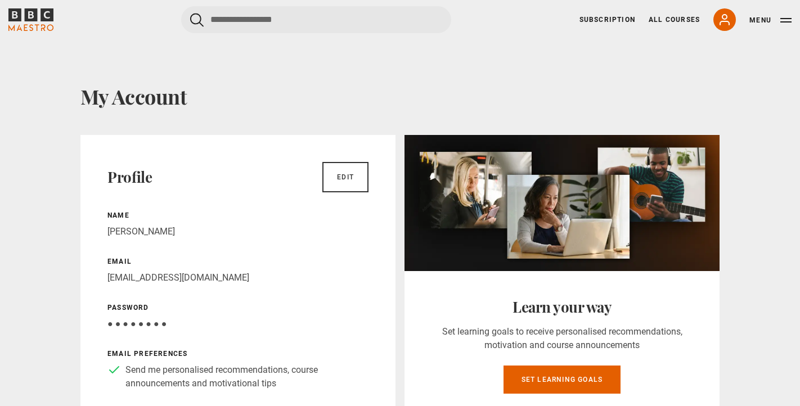 The height and width of the screenshot is (406, 800). Describe the element at coordinates (345, 177) in the screenshot. I see `a: Edit` at that location.